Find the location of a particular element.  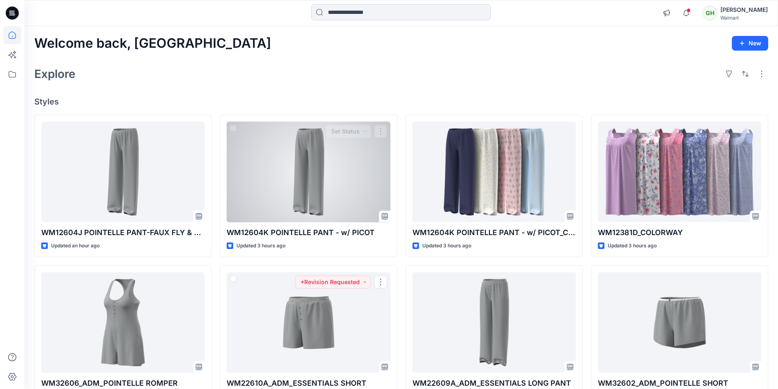

h4: Styles is located at coordinates (401, 102).